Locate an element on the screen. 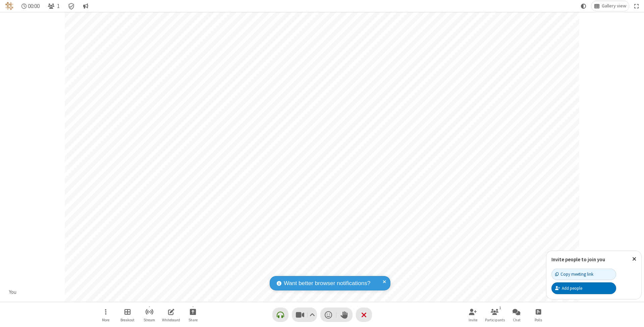  button: Raise hand is located at coordinates (345, 315).